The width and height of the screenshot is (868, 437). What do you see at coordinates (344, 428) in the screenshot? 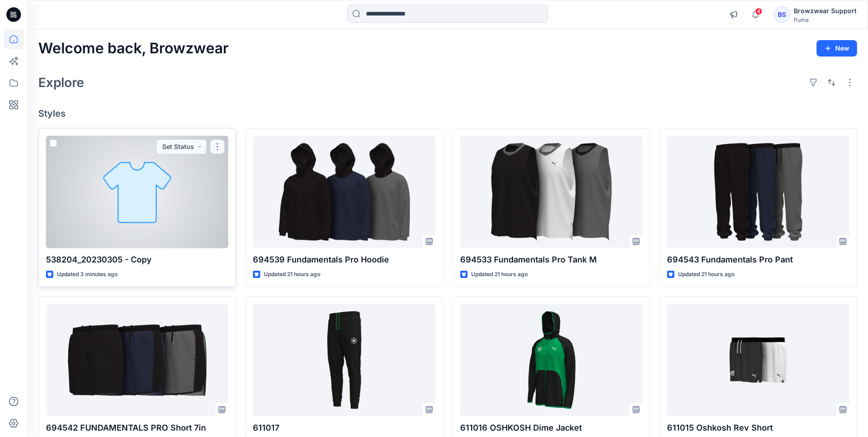
I see `p: 611017` at bounding box center [344, 428].